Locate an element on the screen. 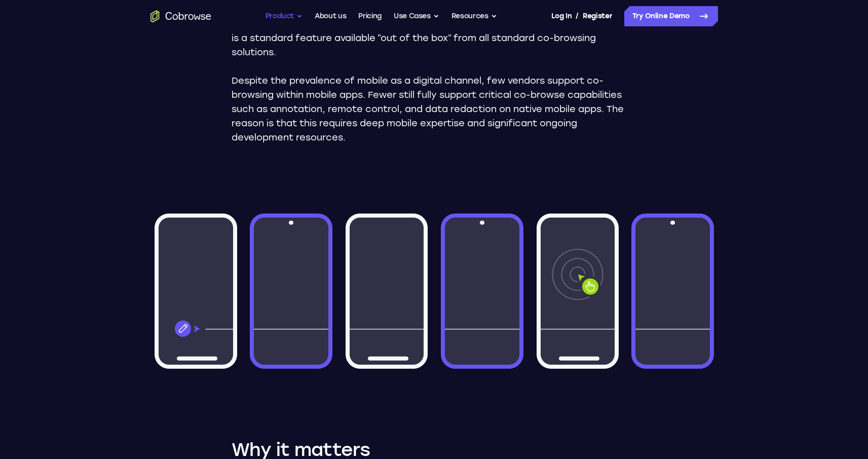 The image size is (868, 459). a: Pricing is located at coordinates (370, 16).